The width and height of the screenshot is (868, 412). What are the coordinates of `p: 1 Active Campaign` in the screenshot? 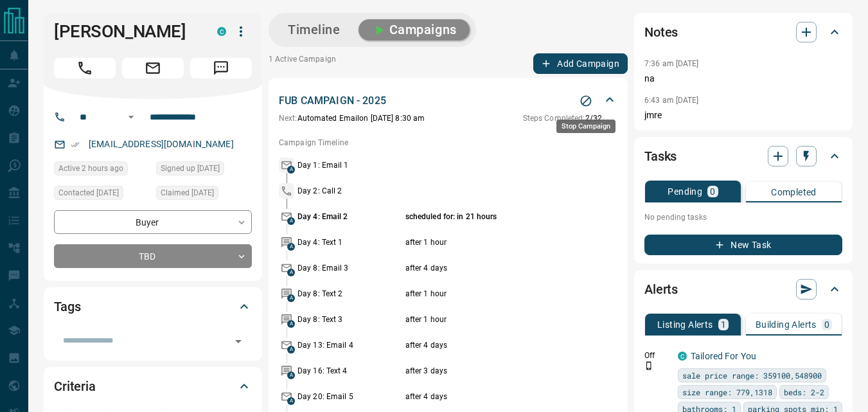 It's located at (302, 64).